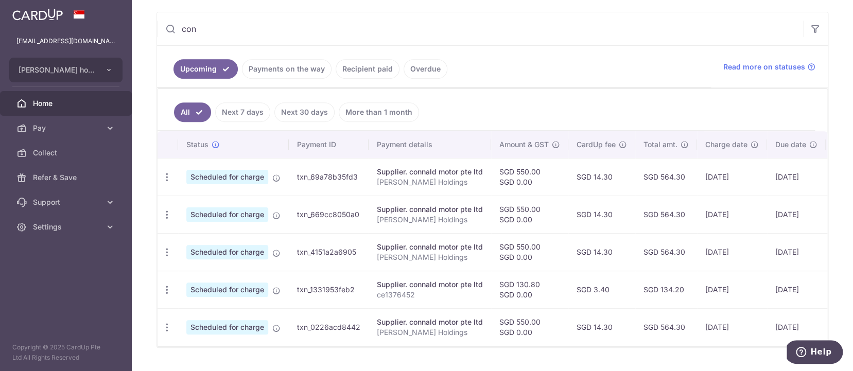 This screenshot has width=853, height=371. What do you see at coordinates (67, 153) in the screenshot?
I see `span: Collect` at bounding box center [67, 153].